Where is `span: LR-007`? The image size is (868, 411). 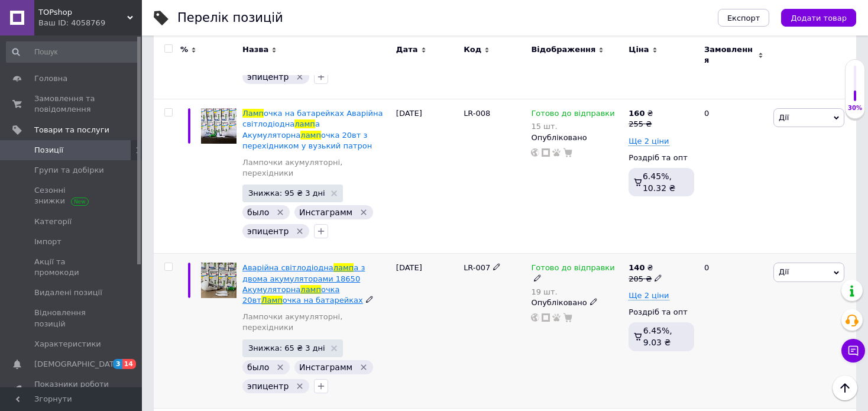
span: LR-007 is located at coordinates (477, 268).